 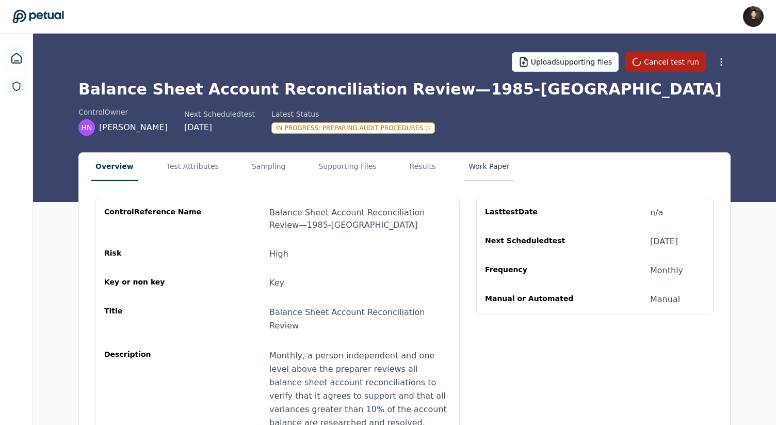 What do you see at coordinates (193, 167) in the screenshot?
I see `button: Test Attributes` at bounding box center [193, 167].